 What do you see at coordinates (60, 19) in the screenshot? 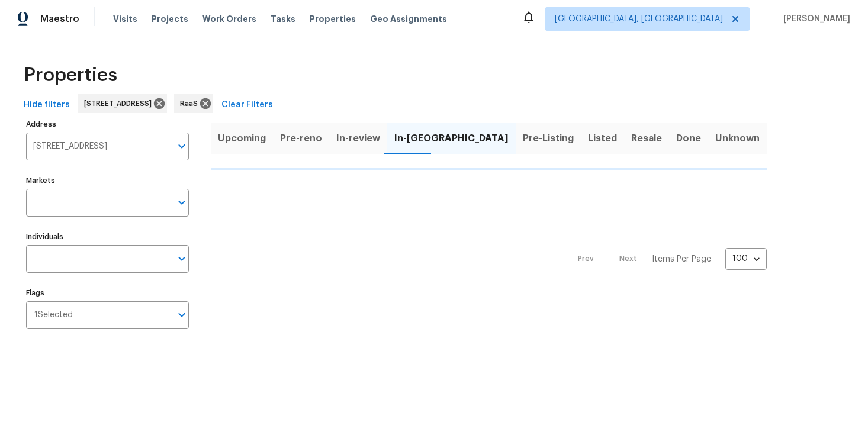
I see `span: Maestro` at bounding box center [60, 19].